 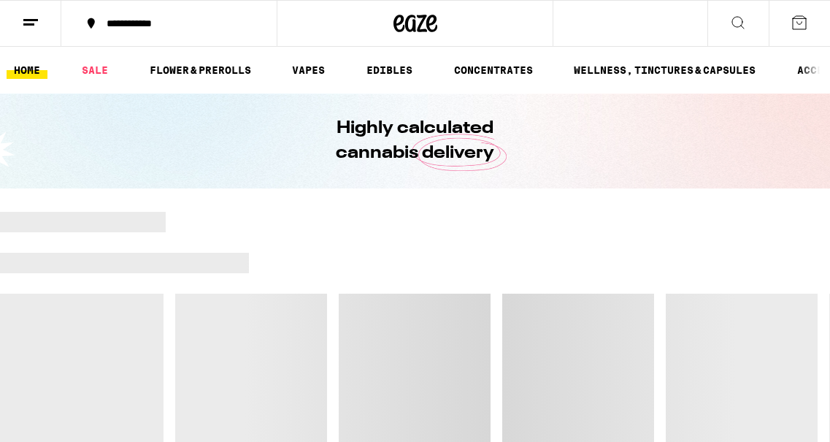 I want to click on a: SALE, so click(x=95, y=70).